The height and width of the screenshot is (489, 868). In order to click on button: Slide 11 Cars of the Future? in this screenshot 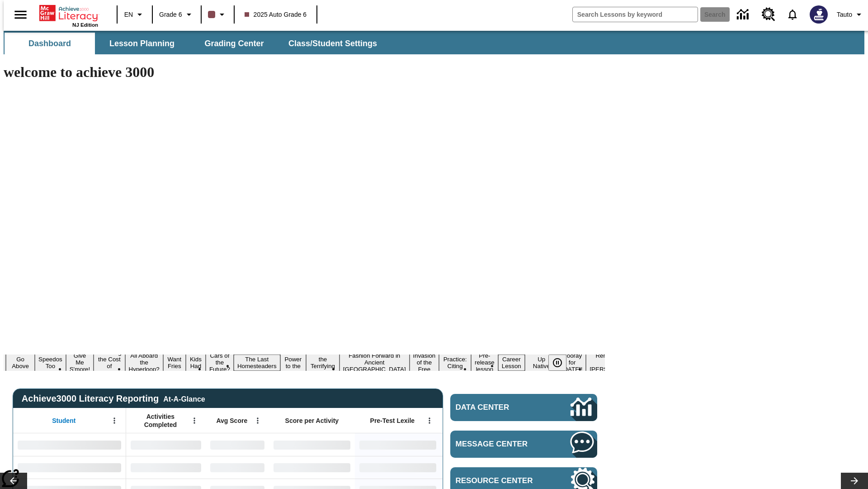, I will do `click(219, 362)`.